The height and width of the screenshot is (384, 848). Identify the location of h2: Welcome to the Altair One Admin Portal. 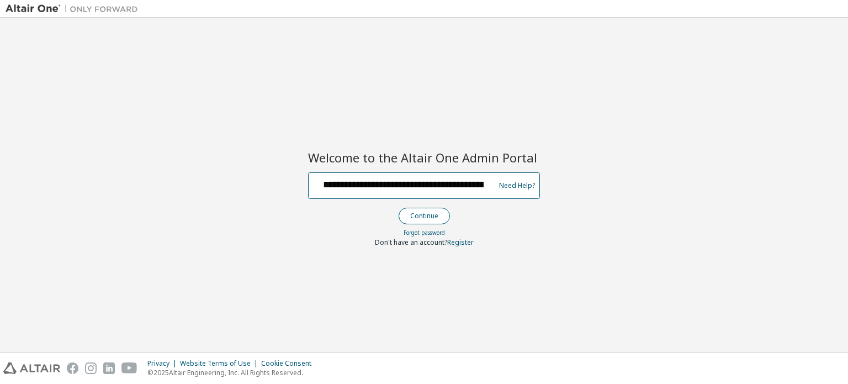
(424, 157).